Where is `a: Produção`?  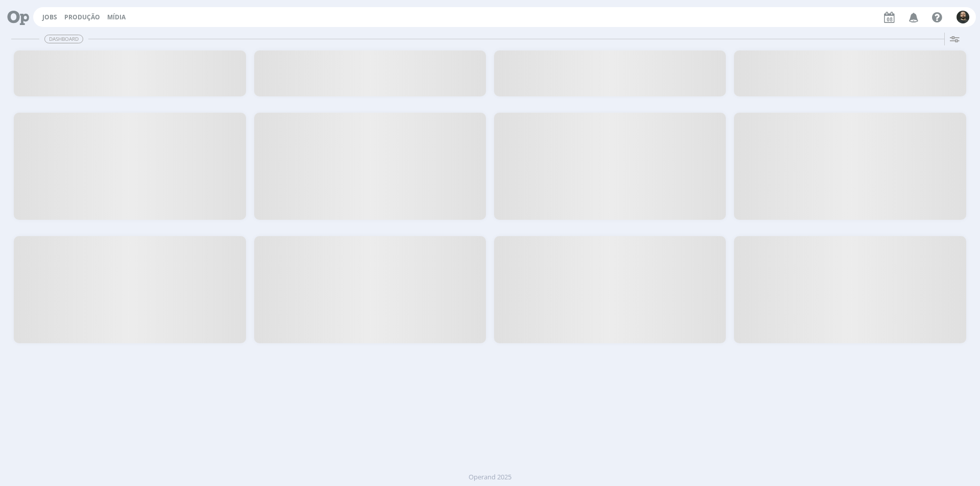
a: Produção is located at coordinates (82, 17).